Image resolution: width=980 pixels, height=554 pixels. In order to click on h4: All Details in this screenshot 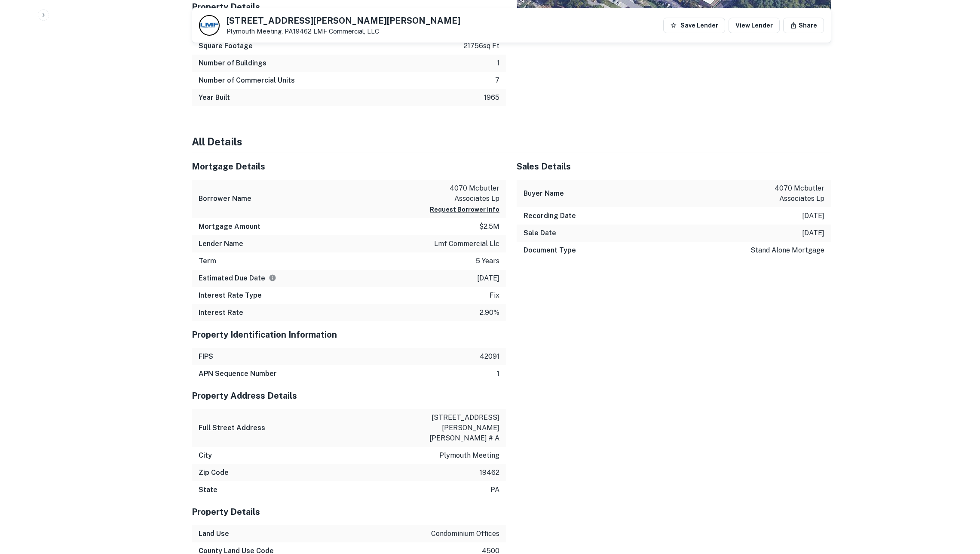, I will do `click(512, 141)`.